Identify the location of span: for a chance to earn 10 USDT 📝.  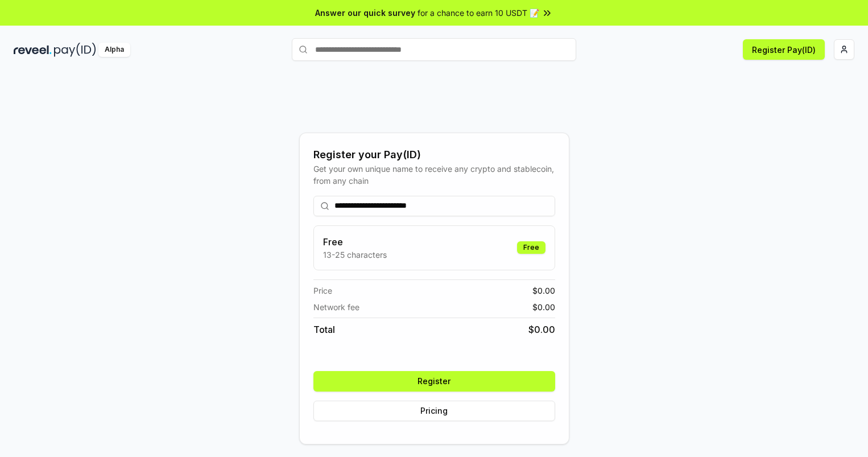
(478, 12).